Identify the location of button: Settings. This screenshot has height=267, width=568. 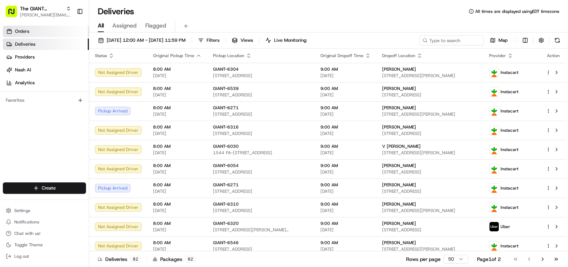
(44, 211).